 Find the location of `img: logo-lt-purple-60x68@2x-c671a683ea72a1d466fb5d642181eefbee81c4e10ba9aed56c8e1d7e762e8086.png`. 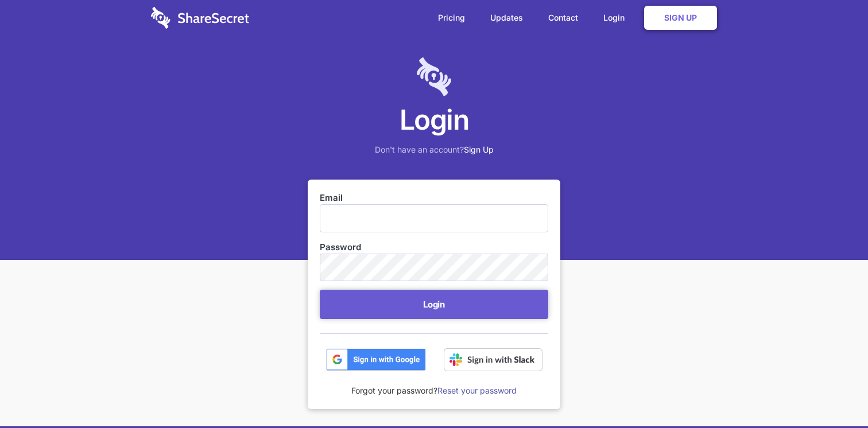

img: logo-lt-purple-60x68@2x-c671a683ea72a1d466fb5d642181eefbee81c4e10ba9aed56c8e1d7e762e8086.png is located at coordinates (434, 77).